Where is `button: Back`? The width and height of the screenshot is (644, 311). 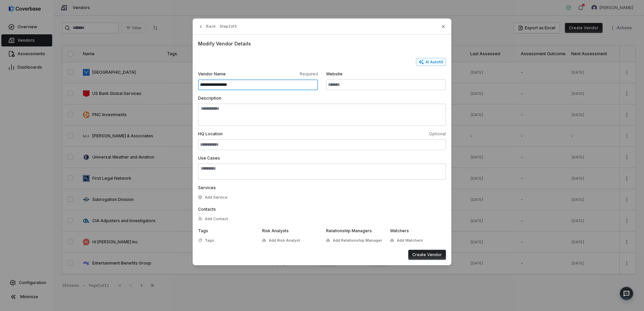 button: Back is located at coordinates (206, 27).